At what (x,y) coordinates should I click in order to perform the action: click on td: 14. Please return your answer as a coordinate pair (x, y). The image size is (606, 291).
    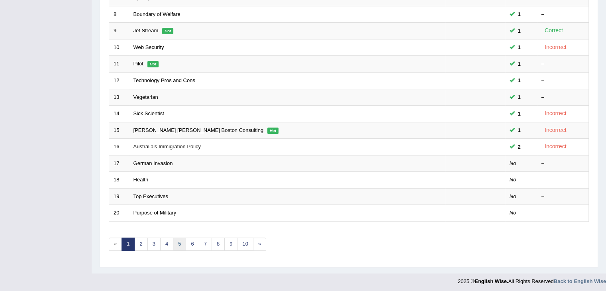
    Looking at the image, I should click on (119, 114).